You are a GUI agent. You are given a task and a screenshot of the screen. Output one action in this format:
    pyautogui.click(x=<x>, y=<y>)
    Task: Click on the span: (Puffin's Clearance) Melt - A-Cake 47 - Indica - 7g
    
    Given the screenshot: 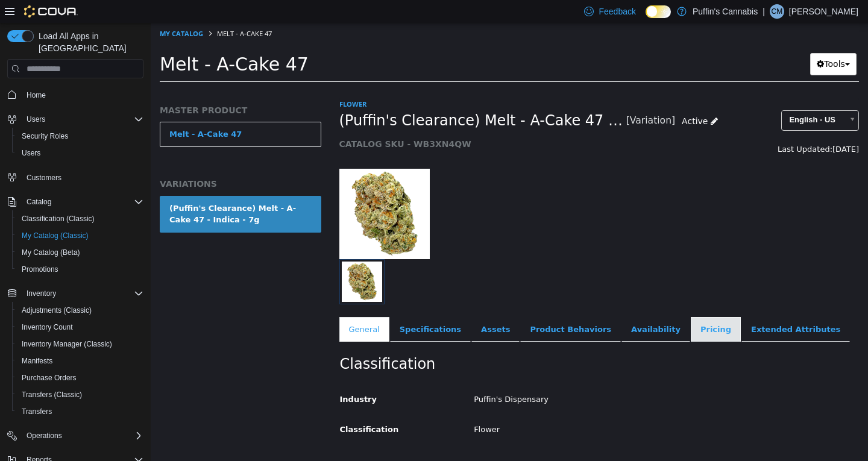 What is the action you would take?
    pyautogui.click(x=332, y=98)
    